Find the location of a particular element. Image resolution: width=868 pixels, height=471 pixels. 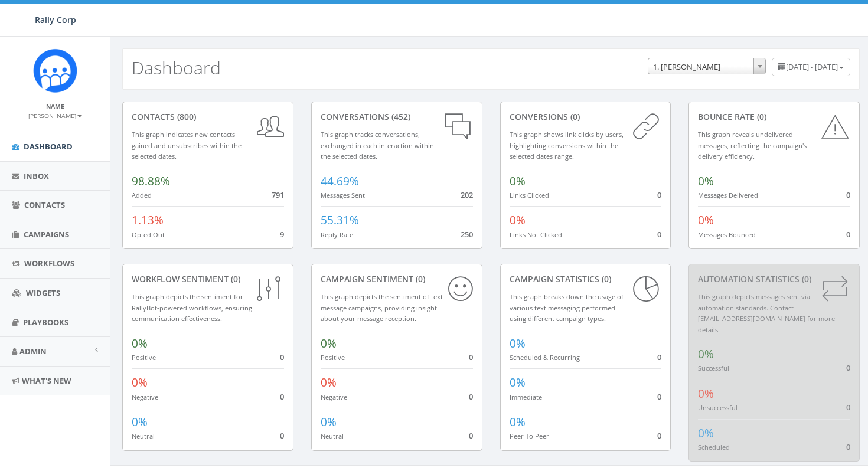

span: Playbooks is located at coordinates (45, 322).